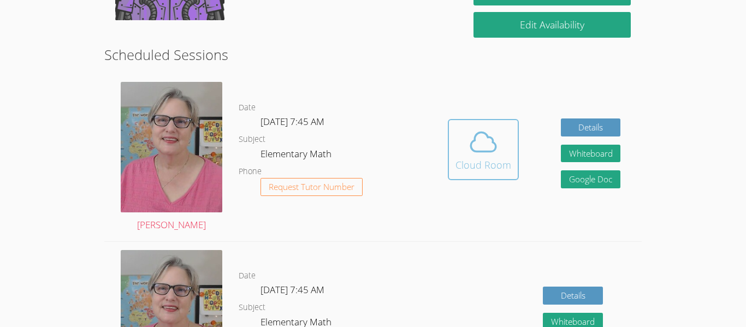 The height and width of the screenshot is (327, 746). Describe the element at coordinates (311, 187) in the screenshot. I see `span: Request Tutor Number` at that location.